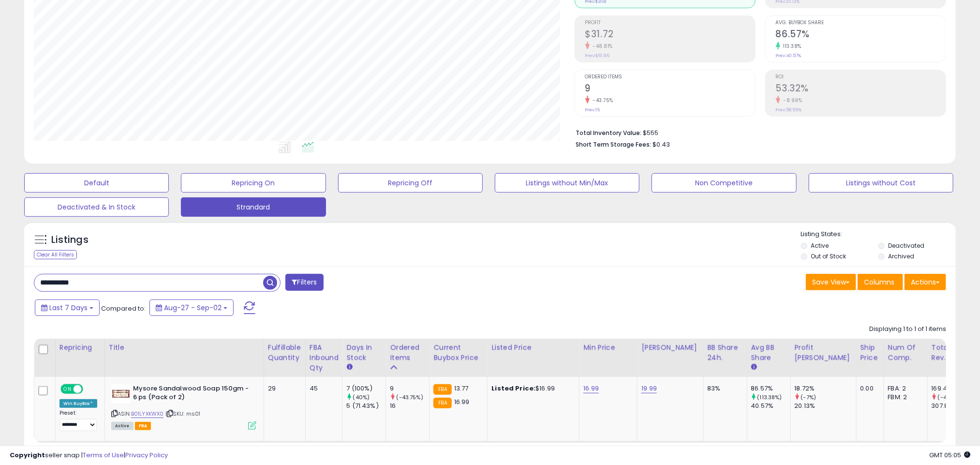 This screenshot has height=465, width=980. What do you see at coordinates (184, 347) in the screenshot?
I see `div: Title` at bounding box center [184, 347].